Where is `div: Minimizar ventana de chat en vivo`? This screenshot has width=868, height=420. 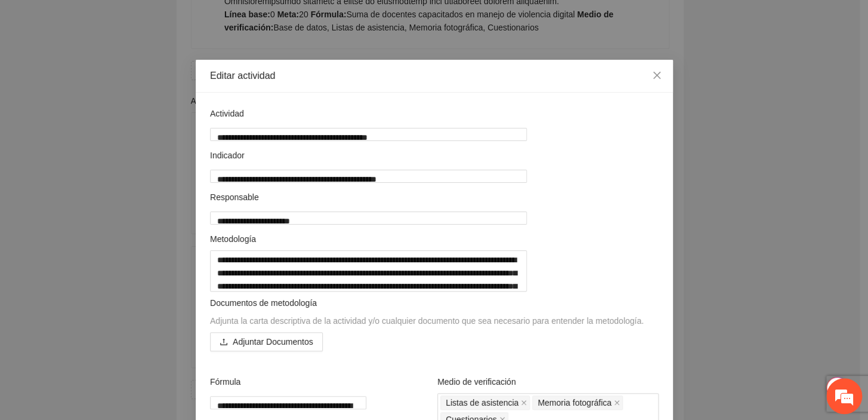 div: Minimizar ventana de chat en vivo is located at coordinates (210, 21).